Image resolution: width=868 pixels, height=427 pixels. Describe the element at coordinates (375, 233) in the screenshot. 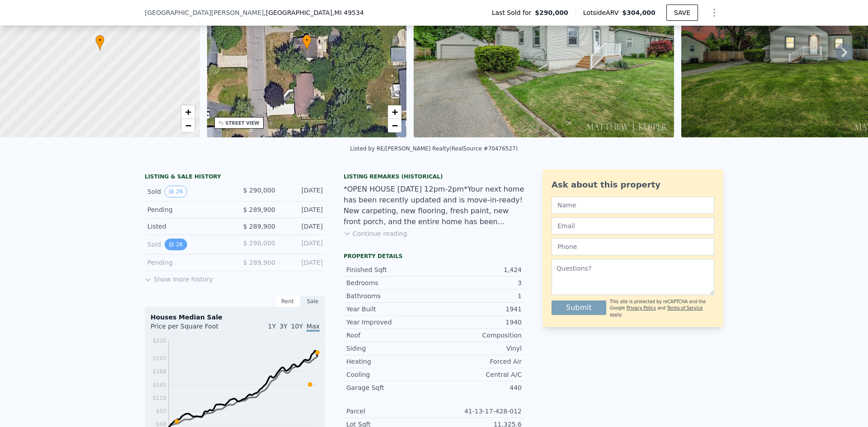

I see `button: Continue reading` at that location.